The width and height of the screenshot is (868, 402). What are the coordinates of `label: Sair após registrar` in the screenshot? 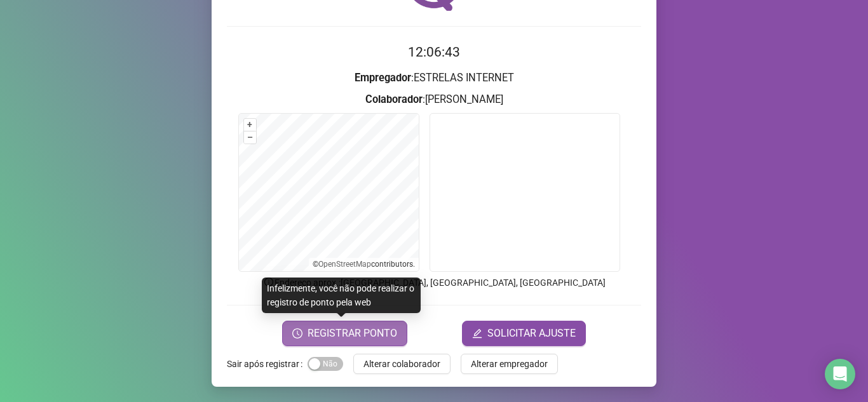 It's located at (267, 364).